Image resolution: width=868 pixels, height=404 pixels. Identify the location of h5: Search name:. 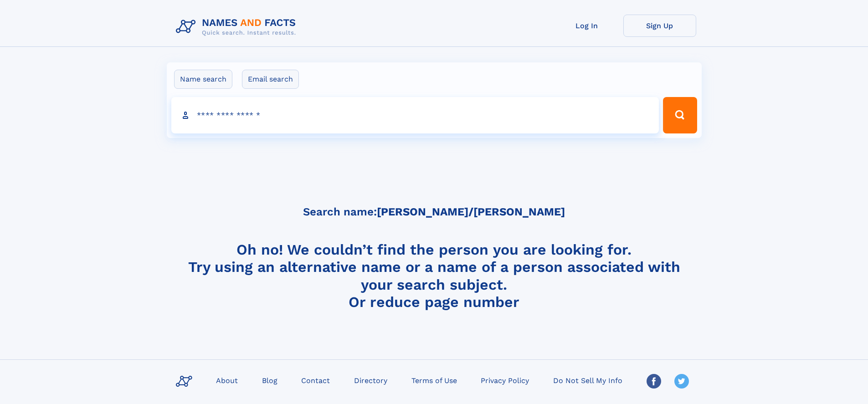
(434, 212).